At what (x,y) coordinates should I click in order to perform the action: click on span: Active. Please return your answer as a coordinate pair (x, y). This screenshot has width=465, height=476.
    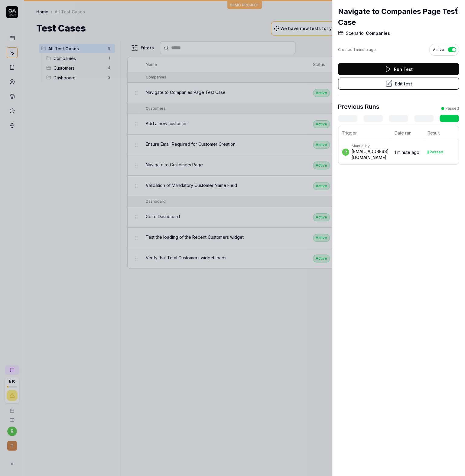
    Looking at the image, I should click on (439, 50).